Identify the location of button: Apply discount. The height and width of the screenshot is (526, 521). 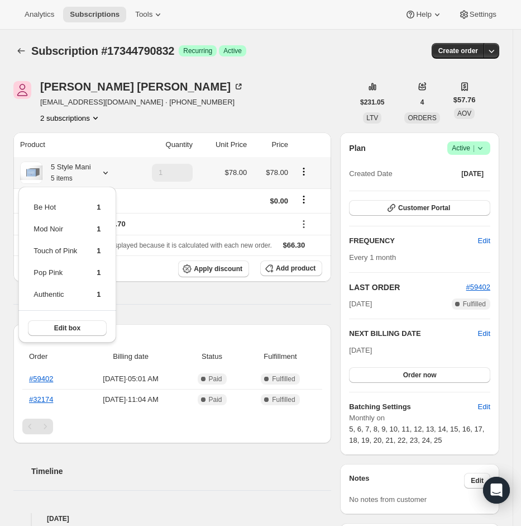
(213, 269).